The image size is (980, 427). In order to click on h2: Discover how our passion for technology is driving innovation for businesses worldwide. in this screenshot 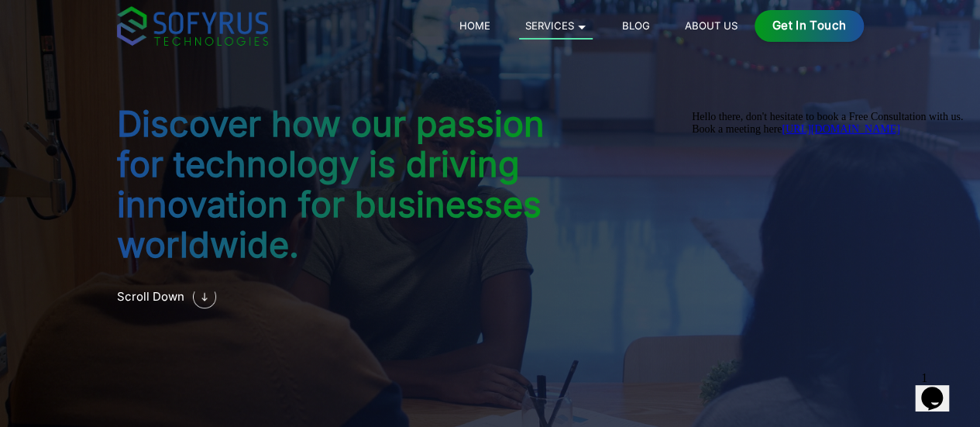, I will do `click(335, 184)`.